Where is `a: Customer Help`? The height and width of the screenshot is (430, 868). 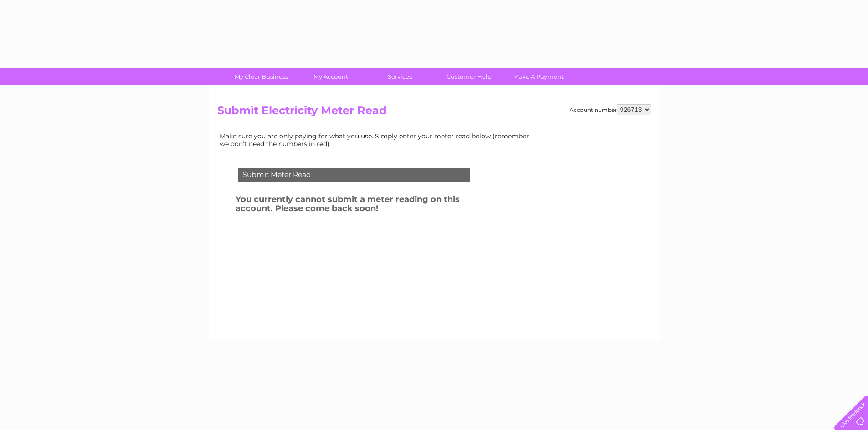 a: Customer Help is located at coordinates (469, 76).